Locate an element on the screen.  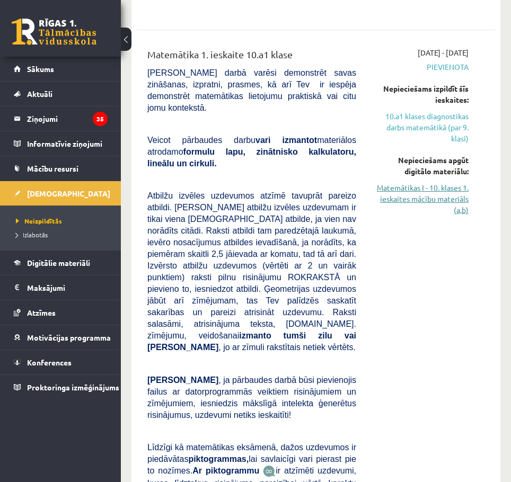
a: Matemātikas I - 10. klases 1. ieskaites mācību materiāls (a,b) is located at coordinates (420, 199).